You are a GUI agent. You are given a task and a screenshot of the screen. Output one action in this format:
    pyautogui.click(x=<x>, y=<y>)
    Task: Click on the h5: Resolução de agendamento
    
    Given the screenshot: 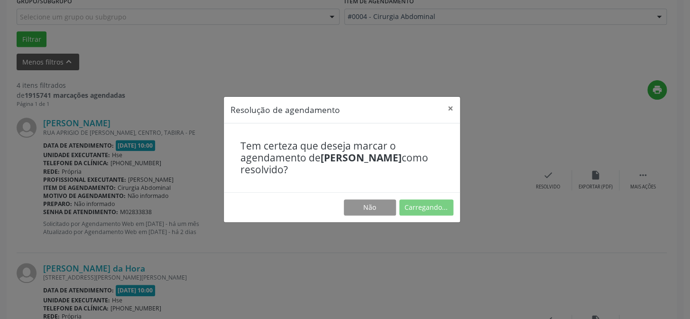 What is the action you would take?
    pyautogui.click(x=285, y=110)
    